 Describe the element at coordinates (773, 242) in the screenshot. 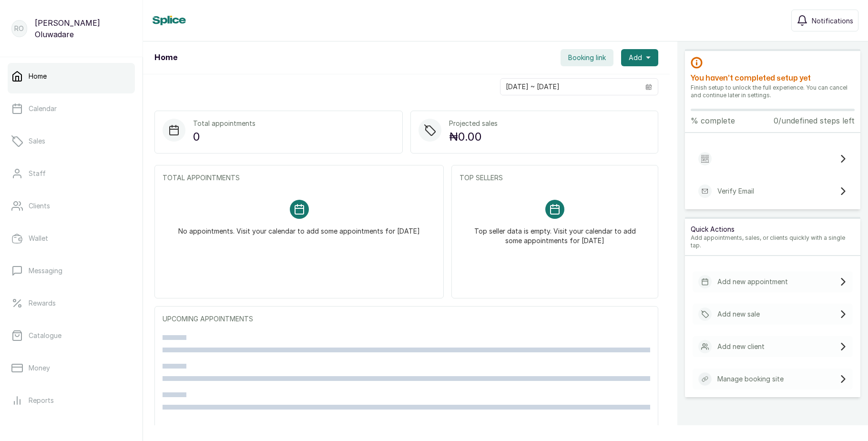

I see `p: Add appointments, sales, or clients quickly with a single tap.` at that location.